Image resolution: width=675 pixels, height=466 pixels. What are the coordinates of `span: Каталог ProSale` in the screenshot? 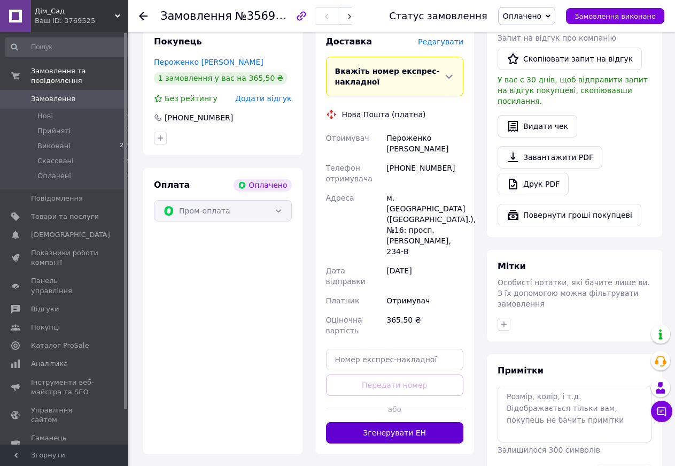 It's located at (60, 345).